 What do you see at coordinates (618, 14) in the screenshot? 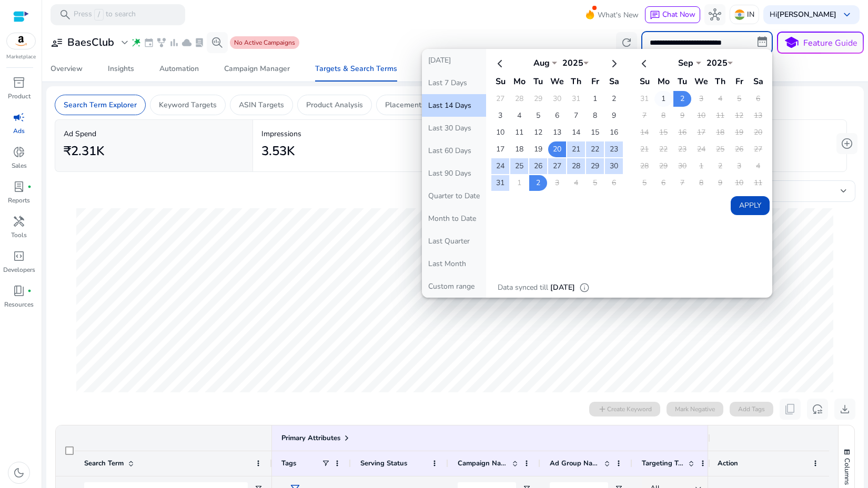
I see `span: What's New` at bounding box center [618, 14].